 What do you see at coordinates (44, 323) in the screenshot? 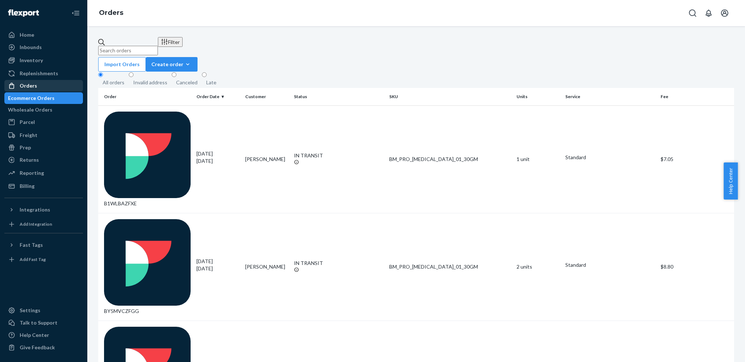
I see `a: Talk to Support` at bounding box center [44, 323].